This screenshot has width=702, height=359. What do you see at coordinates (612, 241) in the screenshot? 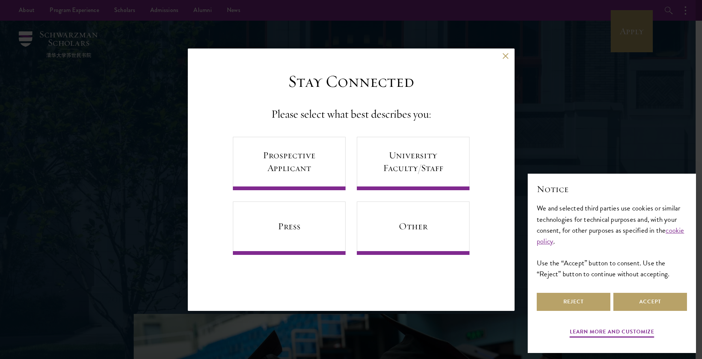
I see `div: We and selected third parties use cookies or similar technologies for technical purposes and, wit...` at bounding box center [612, 241].